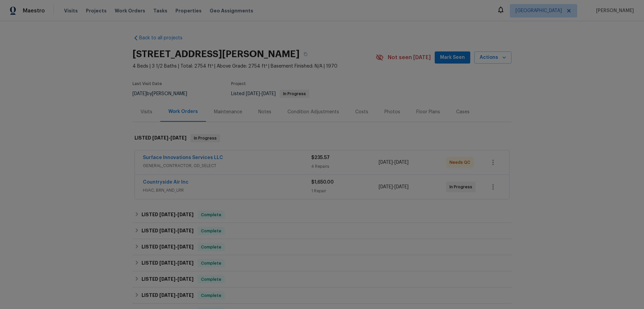 Image resolution: width=644 pixels, height=309 pixels. What do you see at coordinates (130, 11) in the screenshot?
I see `span: Work Orders` at bounding box center [130, 11].